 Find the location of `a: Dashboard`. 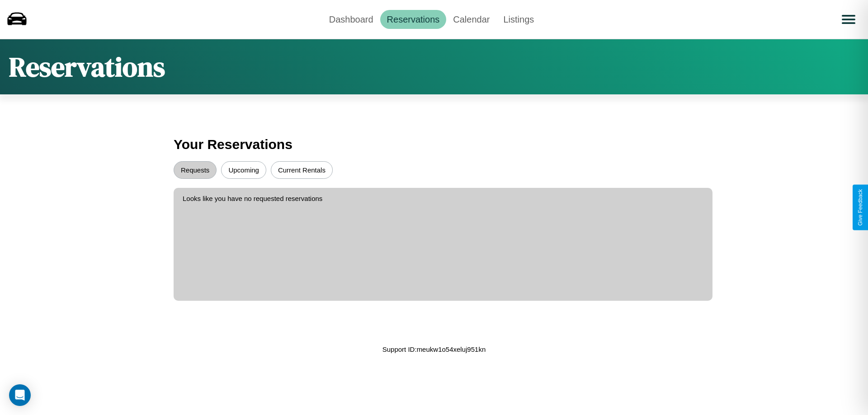

a: Dashboard is located at coordinates (351, 20).